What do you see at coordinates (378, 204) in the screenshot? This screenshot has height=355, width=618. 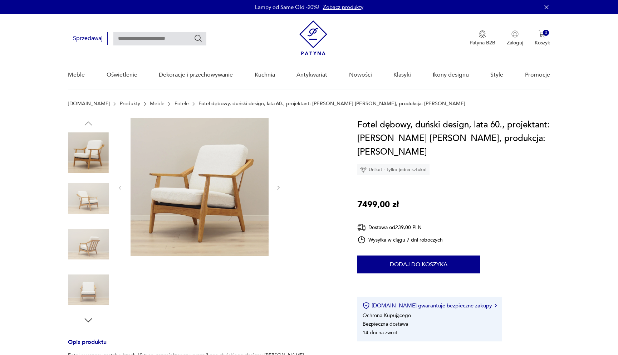 I see `p: 7499,00 zł` at bounding box center [378, 204].